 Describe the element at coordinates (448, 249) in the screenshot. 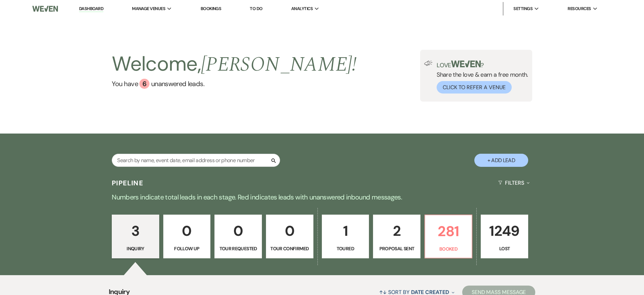

I see `p: Booked` at that location.